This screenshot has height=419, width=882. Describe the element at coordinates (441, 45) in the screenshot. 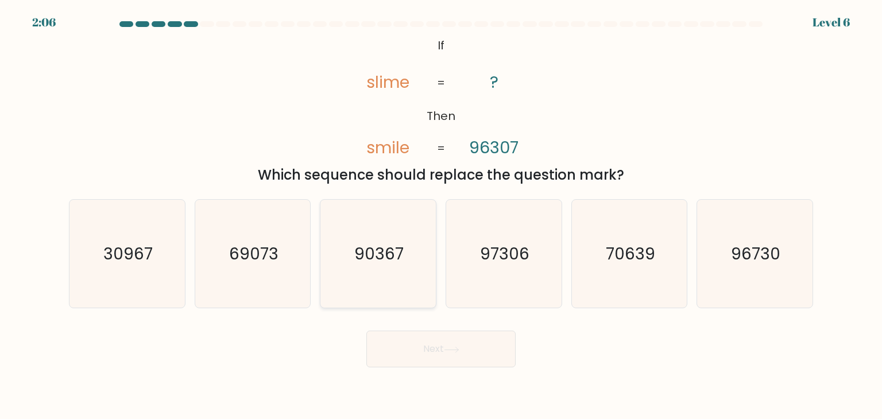

I see `tspan: If` at that location.